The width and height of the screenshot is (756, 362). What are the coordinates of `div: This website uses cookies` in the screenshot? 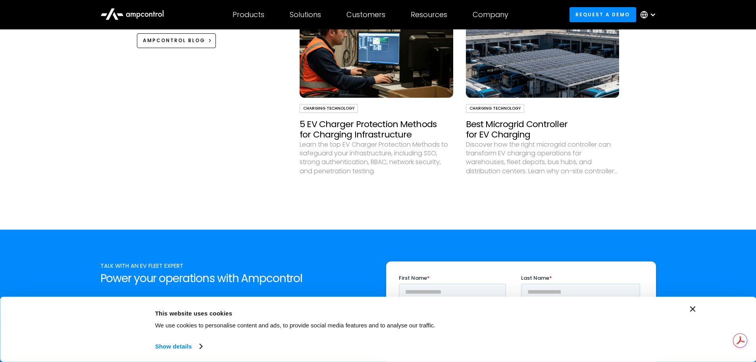 It's located at (350, 313).